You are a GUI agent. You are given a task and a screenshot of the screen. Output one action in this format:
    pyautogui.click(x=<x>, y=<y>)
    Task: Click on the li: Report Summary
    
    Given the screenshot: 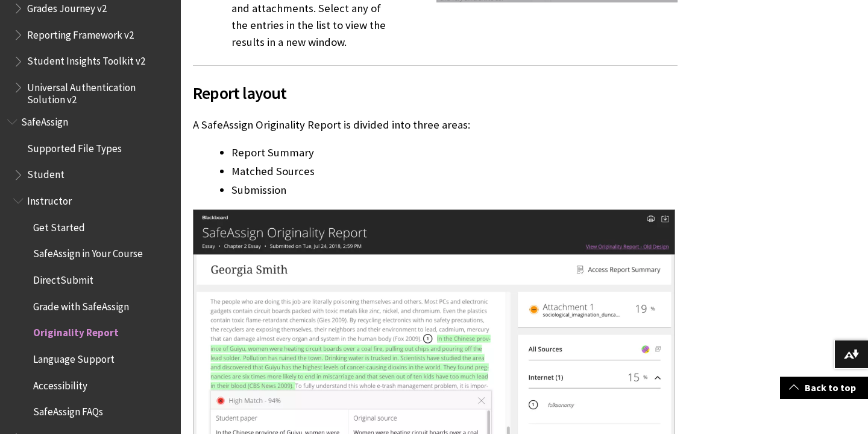 What is the action you would take?
    pyautogui.click(x=455, y=152)
    